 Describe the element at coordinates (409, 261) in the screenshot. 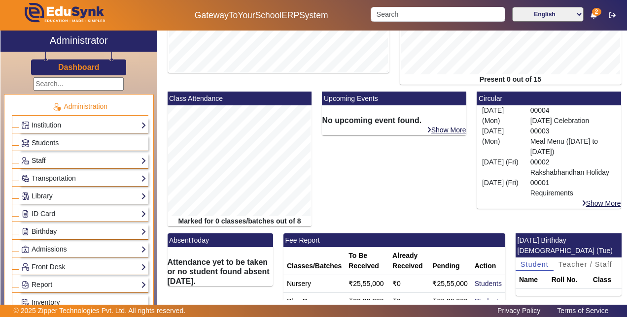

I see `th: Already Received` at that location.